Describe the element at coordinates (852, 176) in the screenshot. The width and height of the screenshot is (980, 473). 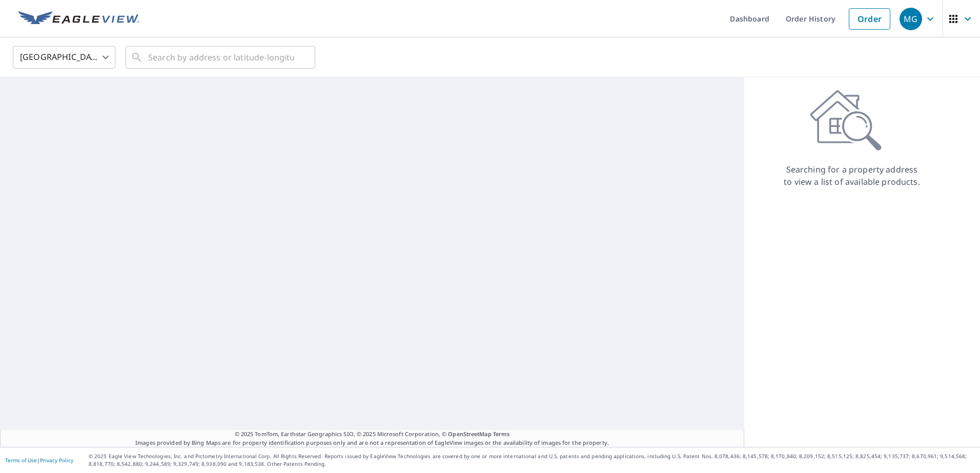
I see `p: Searching for a property address to view a list of available products.` at that location.